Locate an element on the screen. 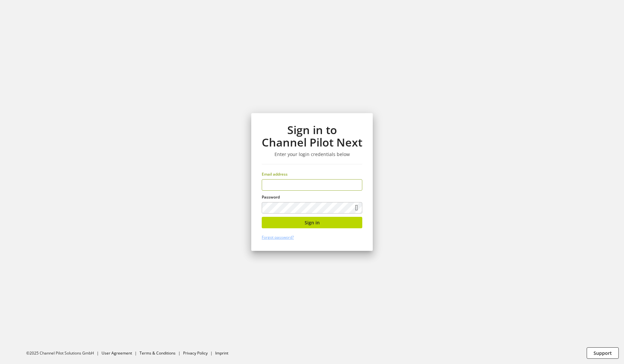 The image size is (624, 364). h3: Enter your login credentials below is located at coordinates (312, 155).